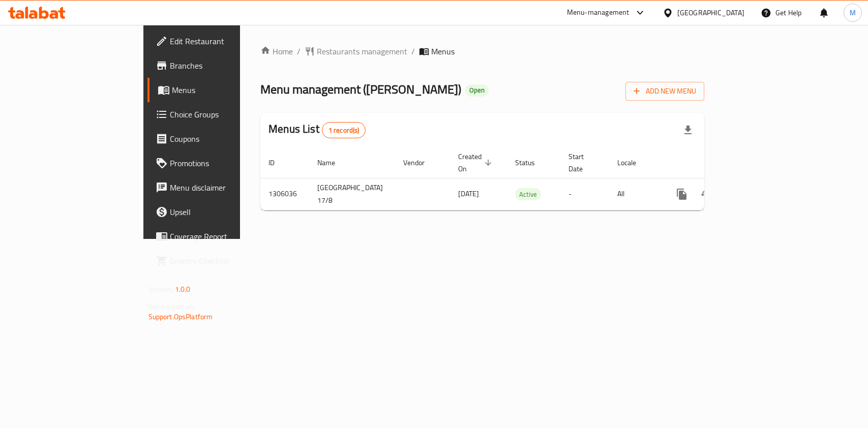 The width and height of the screenshot is (868, 428). What do you see at coordinates (225, 65) in the screenshot?
I see `span: Branches` at bounding box center [225, 65].